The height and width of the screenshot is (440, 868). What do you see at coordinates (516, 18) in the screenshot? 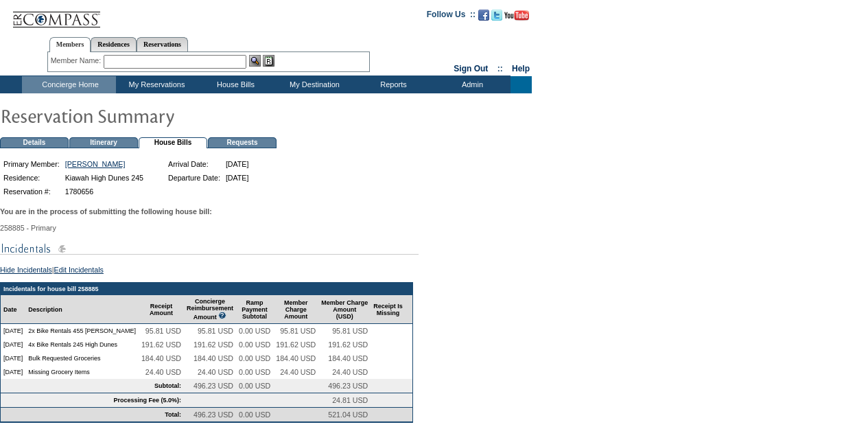
I see `a: Subscribe to our YouTube Channel` at bounding box center [516, 18].